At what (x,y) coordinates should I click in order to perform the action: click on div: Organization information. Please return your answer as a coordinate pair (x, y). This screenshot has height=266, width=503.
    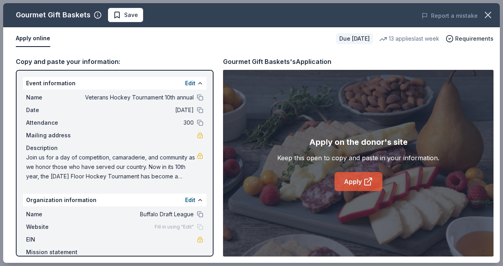
    Looking at the image, I should click on (115, 200).